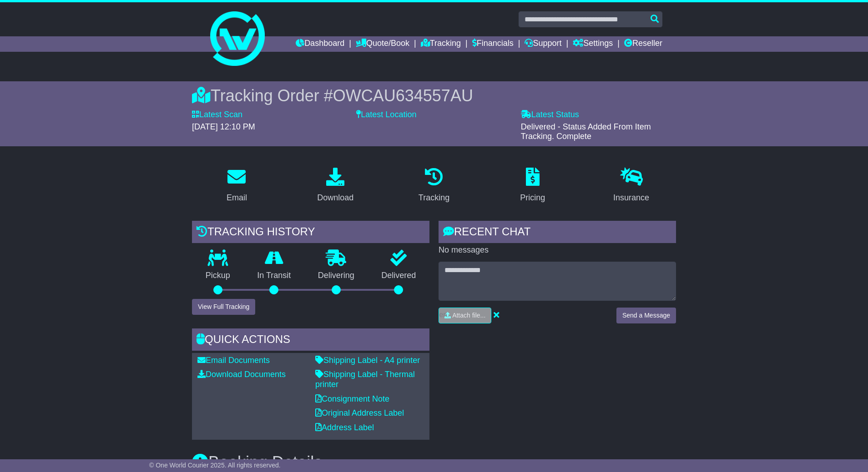  I want to click on a: Reseller, so click(643, 44).